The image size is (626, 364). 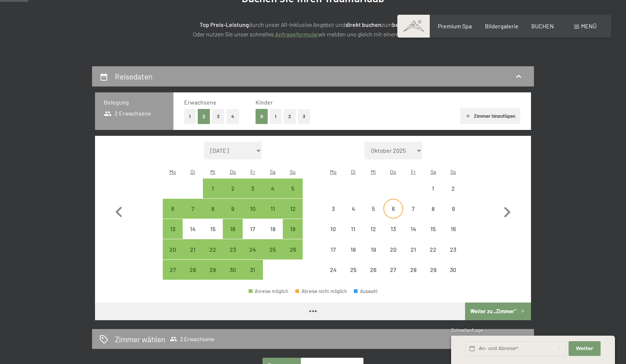 What do you see at coordinates (273, 188) in the screenshot?
I see `div: Sat Oct 04 2025` at bounding box center [273, 188].